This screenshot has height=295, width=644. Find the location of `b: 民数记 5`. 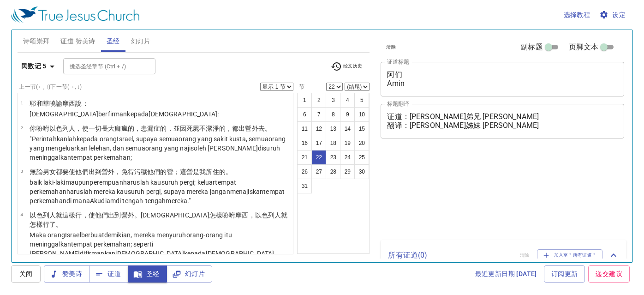

b: 民数记 5 is located at coordinates (34, 66).